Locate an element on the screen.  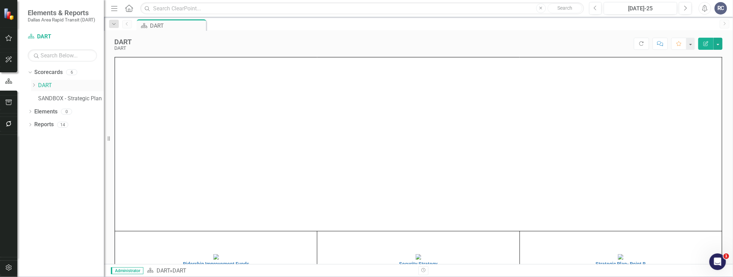
a: SANDBOX - Strategic Plan is located at coordinates (71, 99).